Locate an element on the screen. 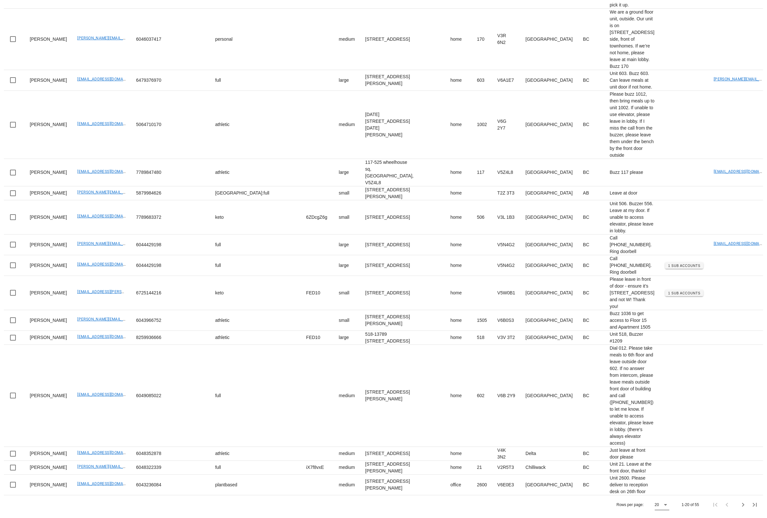 The image size is (767, 518). div: 1-20 of 55 is located at coordinates (690, 505).